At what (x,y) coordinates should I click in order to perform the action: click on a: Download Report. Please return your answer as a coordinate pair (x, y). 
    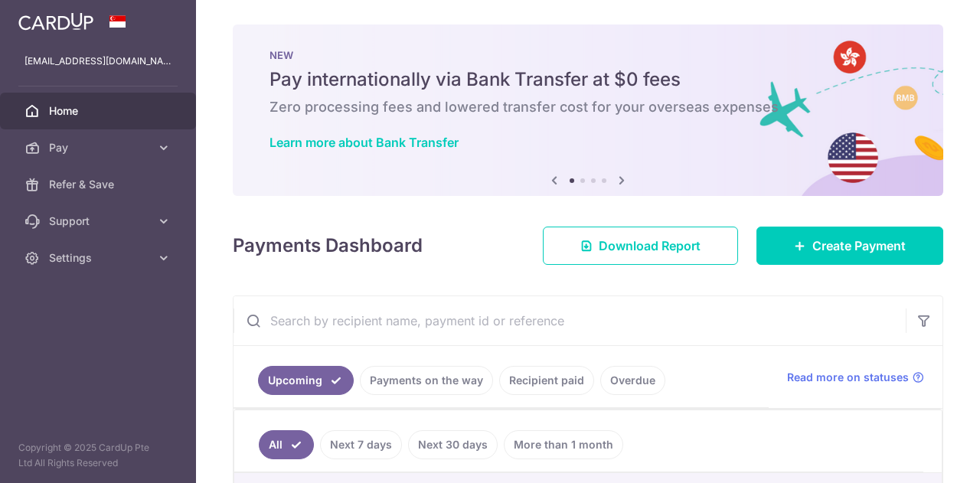
    Looking at the image, I should click on (640, 246).